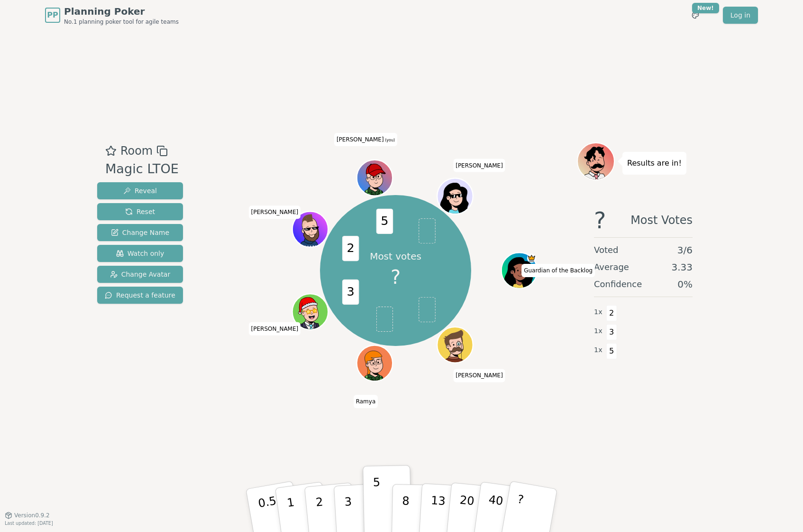 The height and width of the screenshot is (532, 803). What do you see at coordinates (682, 267) in the screenshot?
I see `span: 3.33` at bounding box center [682, 267].